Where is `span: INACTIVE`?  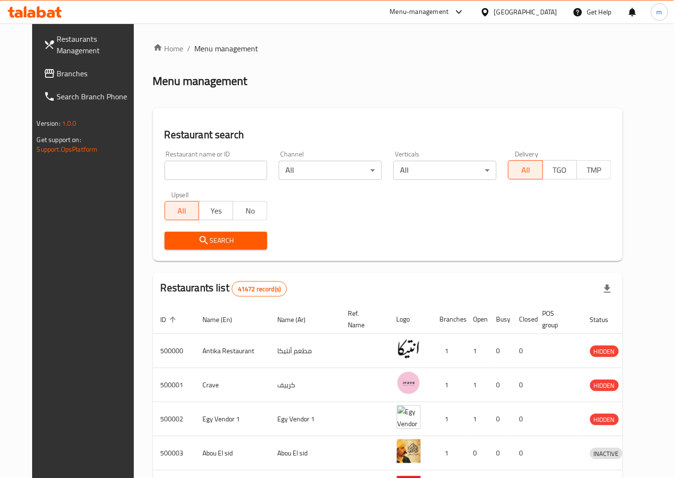 span: INACTIVE is located at coordinates (607, 453).